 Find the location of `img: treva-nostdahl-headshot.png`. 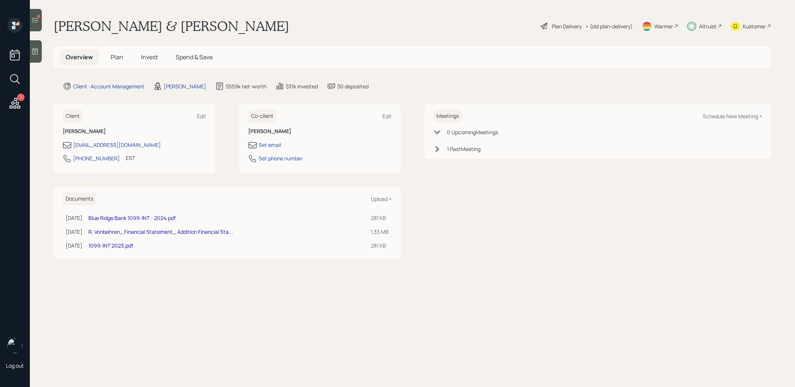

img: treva-nostdahl-headshot.png is located at coordinates (15, 346).